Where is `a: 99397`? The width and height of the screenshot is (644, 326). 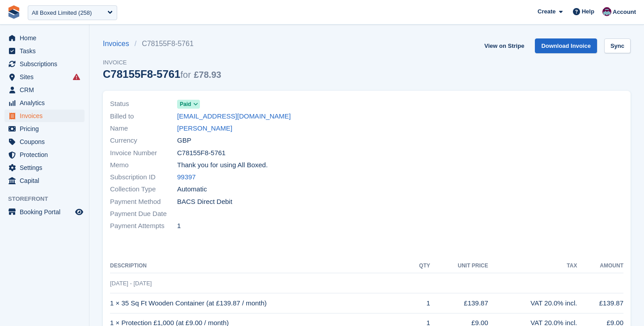 a: 99397 is located at coordinates (186, 177).